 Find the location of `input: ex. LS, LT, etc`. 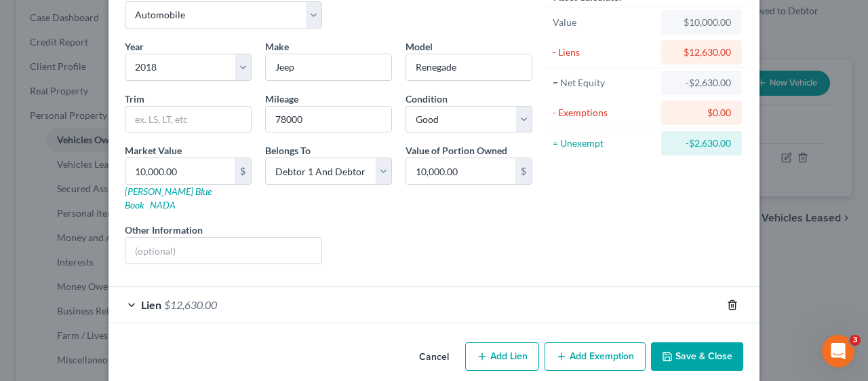

input: ex. LS, LT, etc is located at coordinates (188, 119).